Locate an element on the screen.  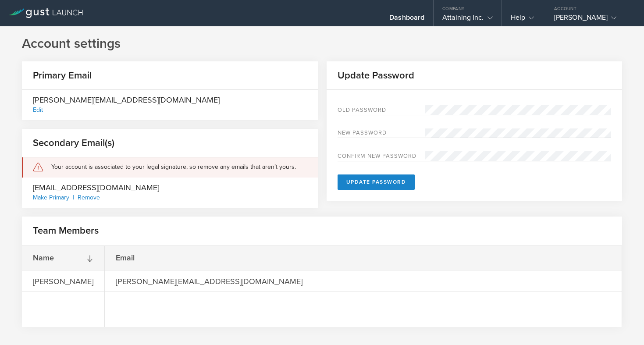
div: Edit is located at coordinates (38, 110).